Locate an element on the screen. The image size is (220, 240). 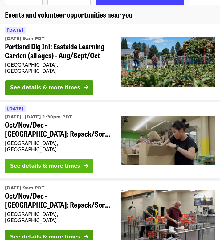
span: Portland Dig In!: Eastside Learning Garden (all ages) - Aug/Sept/Oct is located at coordinates (58, 51).